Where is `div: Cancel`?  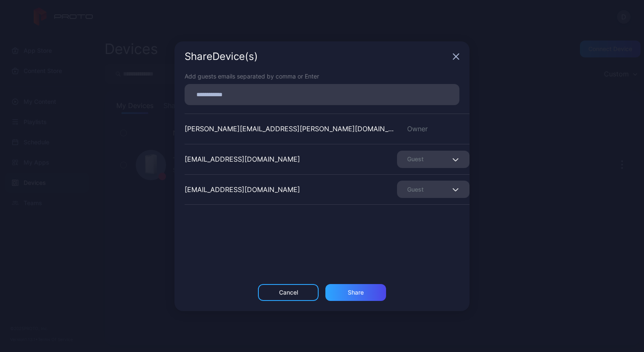 div: Cancel is located at coordinates (288, 292).